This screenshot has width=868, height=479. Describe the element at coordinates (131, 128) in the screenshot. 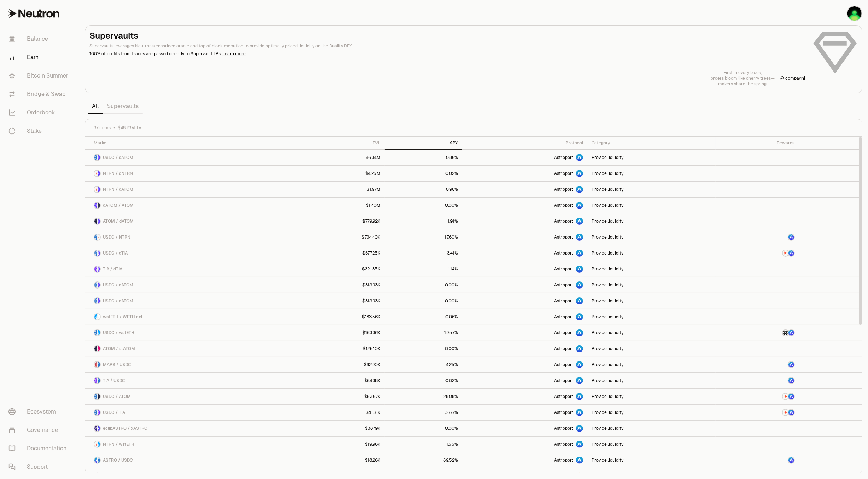

I see `span: $48.23M TVL` at that location.